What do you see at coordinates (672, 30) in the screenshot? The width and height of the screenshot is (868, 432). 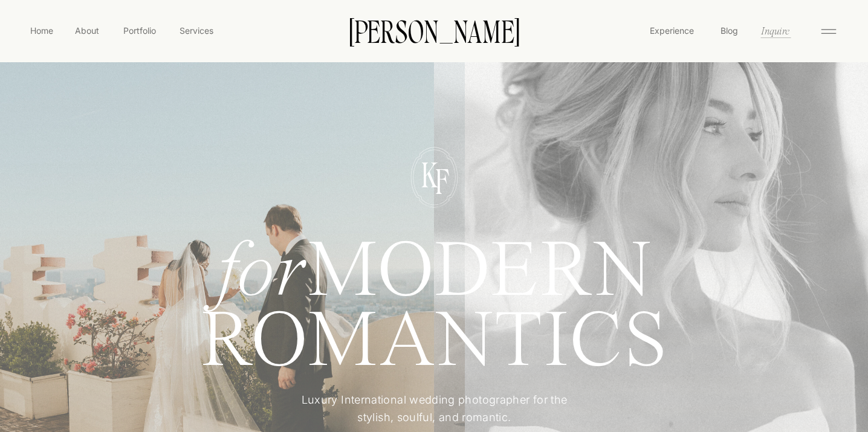 I see `a: Experience` at bounding box center [672, 30].